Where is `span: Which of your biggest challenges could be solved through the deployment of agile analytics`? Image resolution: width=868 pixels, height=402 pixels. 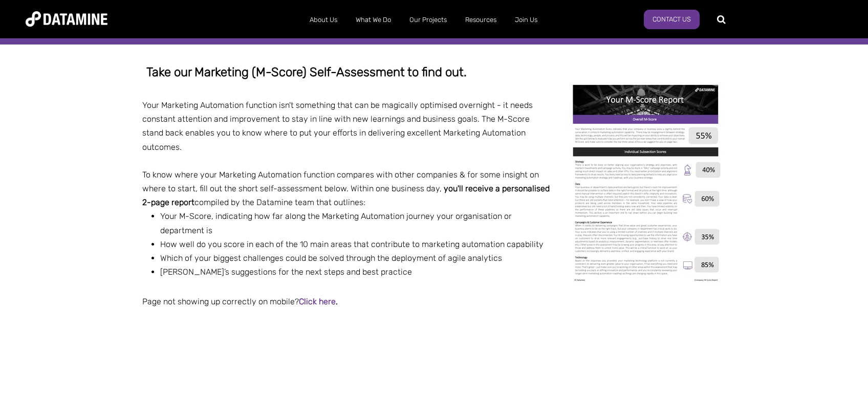
span: Which of your biggest challenges could be solved through the deployment of agile analytics is located at coordinates (331, 258).